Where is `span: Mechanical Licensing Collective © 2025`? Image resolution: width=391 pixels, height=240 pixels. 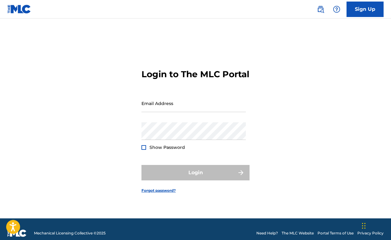
span: Mechanical Licensing Collective © 2025 is located at coordinates (70, 233).